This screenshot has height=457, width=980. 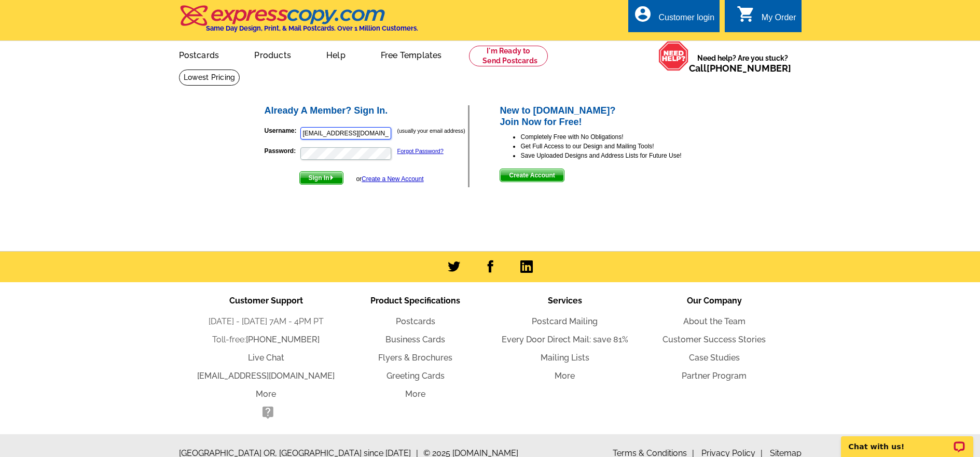 What do you see at coordinates (298, 23) in the screenshot?
I see `a: Same Day Design, Print, & Mail Postcards. Over 1 Million Customers.` at bounding box center [298, 23].